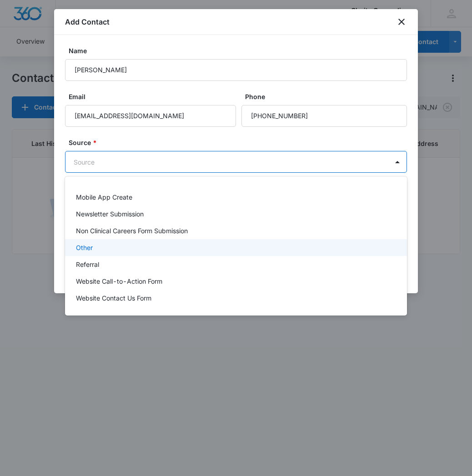 This screenshot has width=472, height=476. I want to click on p: Website Call-to-Action Form, so click(119, 281).